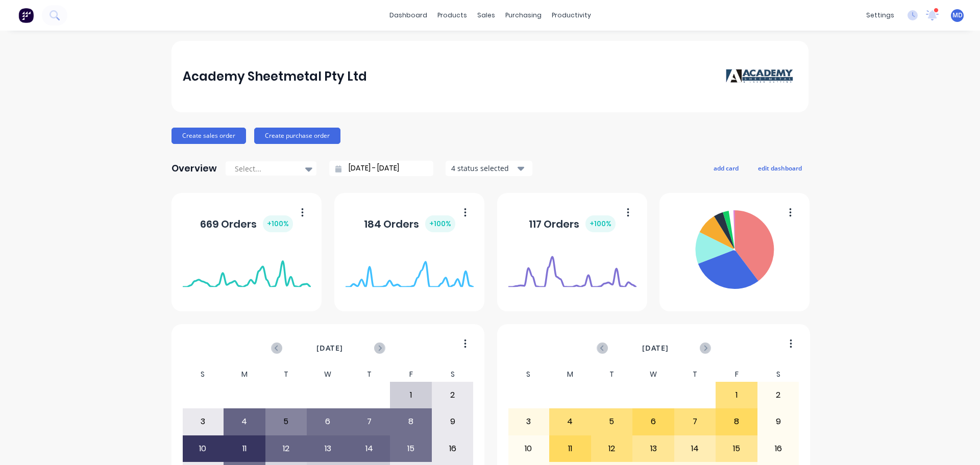 This screenshot has width=980, height=465. Describe the element at coordinates (486, 16) in the screenshot. I see `div: sales` at that location.